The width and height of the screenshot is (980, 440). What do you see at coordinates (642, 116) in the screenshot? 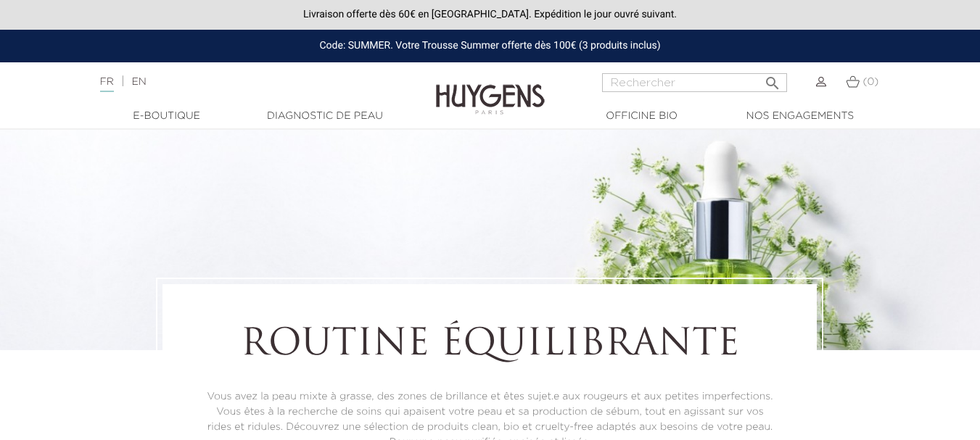
I see `a: Officine Bio` at bounding box center [642, 116].